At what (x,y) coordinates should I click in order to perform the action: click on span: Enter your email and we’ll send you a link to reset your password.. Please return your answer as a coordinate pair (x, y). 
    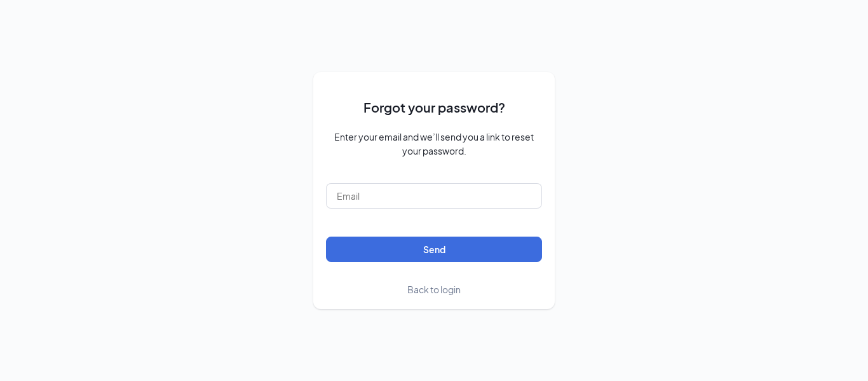
    Looking at the image, I should click on (434, 144).